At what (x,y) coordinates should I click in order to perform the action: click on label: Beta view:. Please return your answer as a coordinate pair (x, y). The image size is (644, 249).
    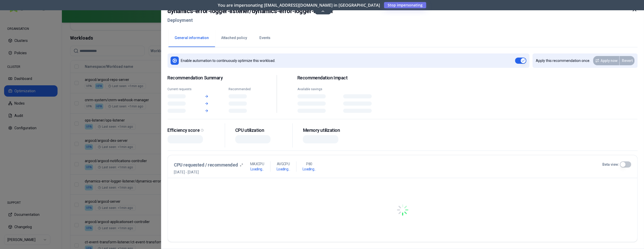
    Looking at the image, I should click on (610, 165).